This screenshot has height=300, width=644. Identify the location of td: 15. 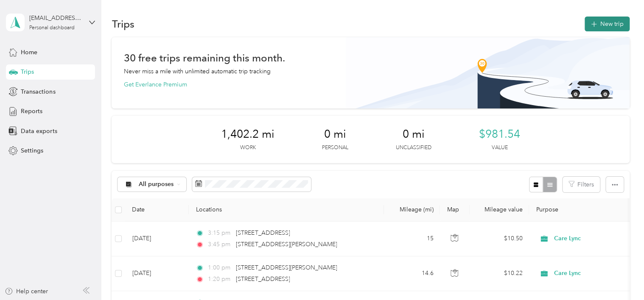
(412, 239).